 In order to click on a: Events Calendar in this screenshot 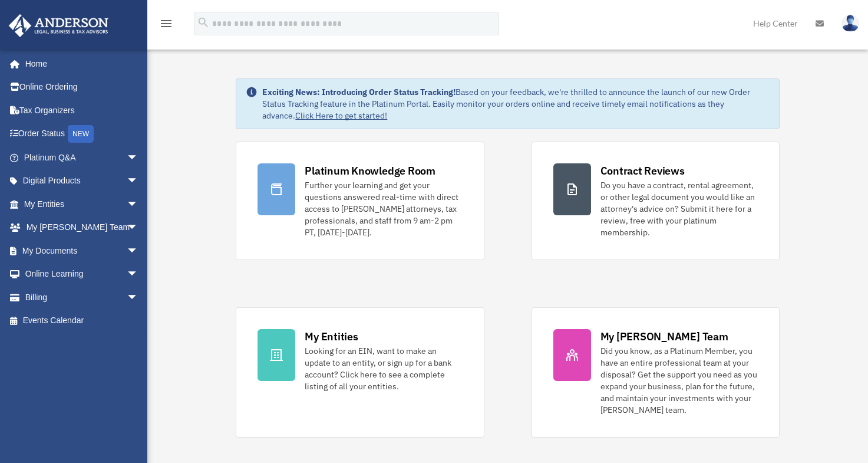, I will do `click(82, 321)`.